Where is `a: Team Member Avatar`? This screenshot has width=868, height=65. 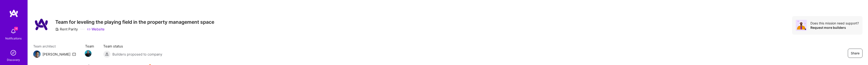 a: Team Member Avatar is located at coordinates (88, 53).